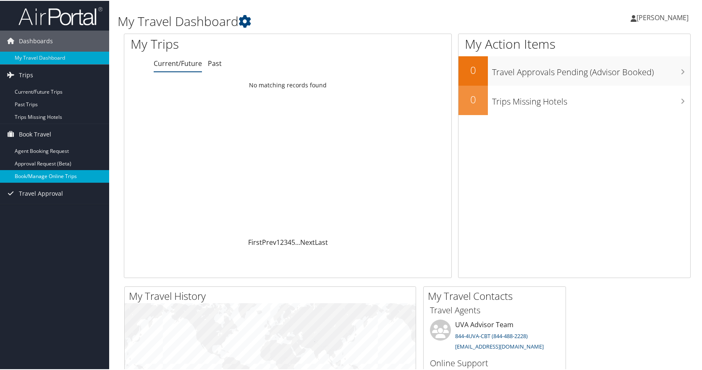  I want to click on a: Past, so click(214, 63).